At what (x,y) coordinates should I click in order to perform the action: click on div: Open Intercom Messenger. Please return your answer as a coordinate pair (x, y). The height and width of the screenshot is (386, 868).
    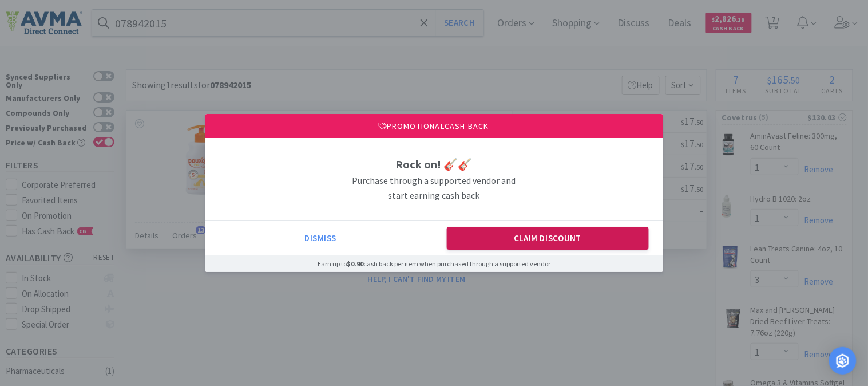
    Looking at the image, I should click on (843, 360).